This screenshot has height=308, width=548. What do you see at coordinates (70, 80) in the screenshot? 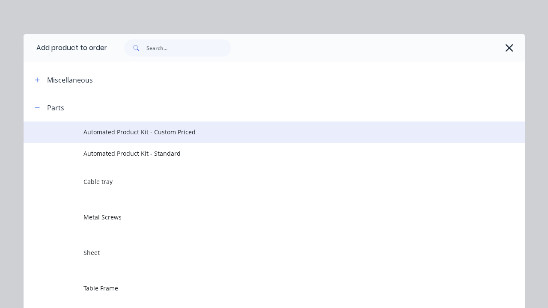
I see `div: Miscellaneous` at bounding box center [70, 80].